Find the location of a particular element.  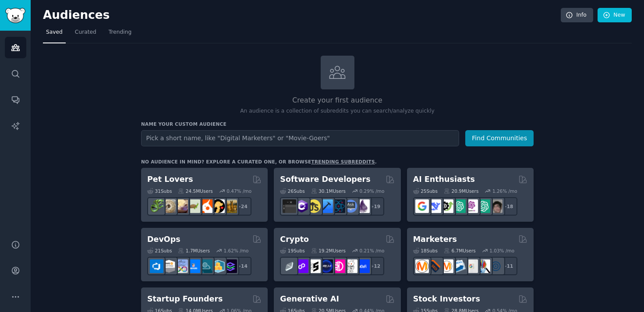

img: reactnative is located at coordinates (339, 206).